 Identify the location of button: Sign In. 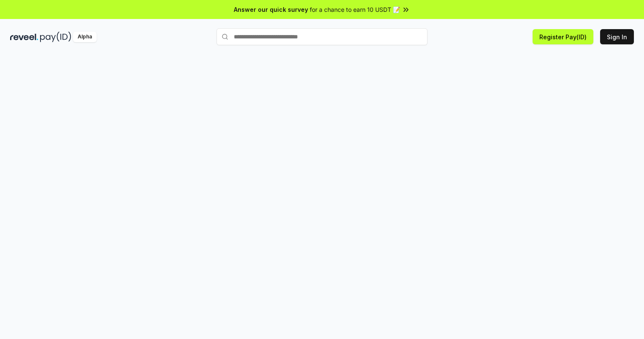
(617, 37).